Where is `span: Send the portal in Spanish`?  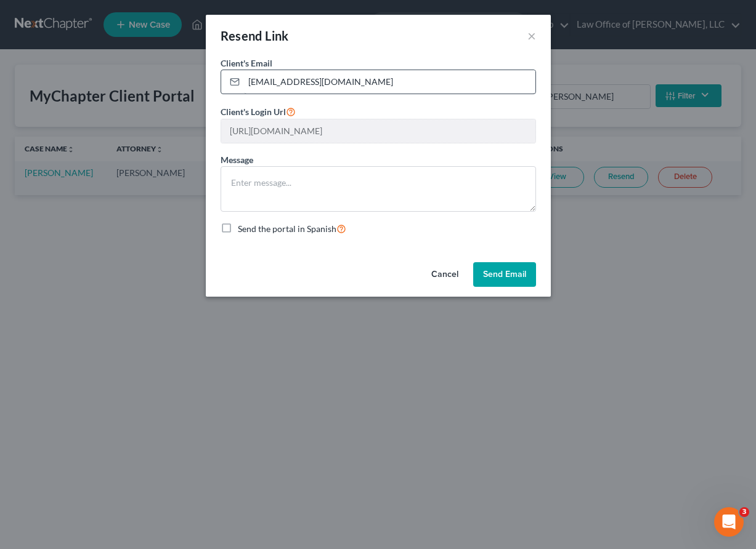 span: Send the portal in Spanish is located at coordinates (287, 229).